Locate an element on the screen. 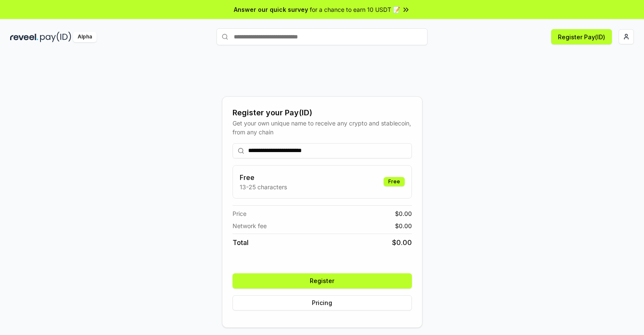 Image resolution: width=644 pixels, height=335 pixels. img: reveel_dark is located at coordinates (24, 37).